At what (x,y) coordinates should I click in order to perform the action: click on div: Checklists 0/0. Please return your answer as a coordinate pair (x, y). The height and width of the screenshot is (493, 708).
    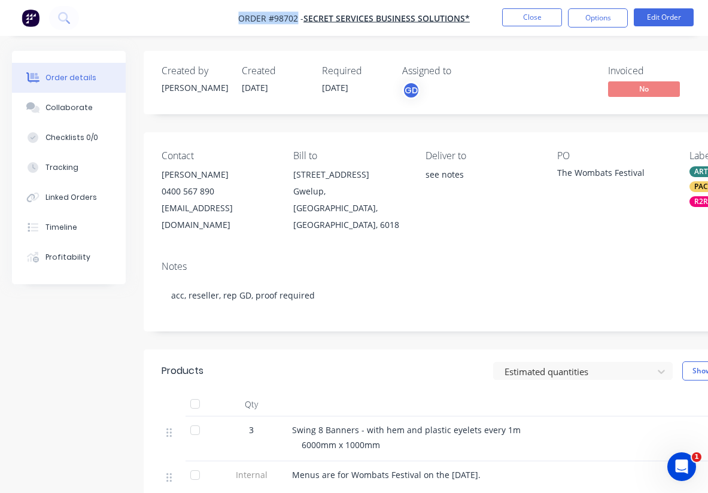
    Looking at the image, I should click on (72, 138).